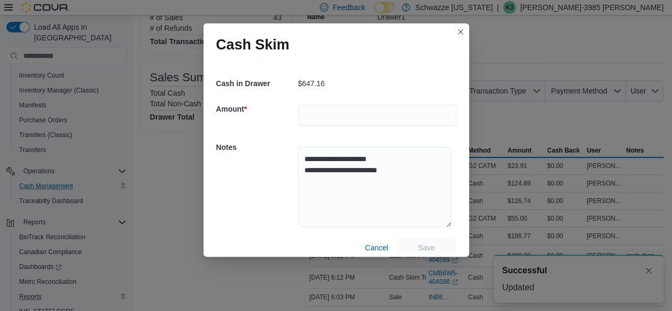 The width and height of the screenshot is (672, 311). What do you see at coordinates (256, 109) in the screenshot?
I see `h5: Amount` at bounding box center [256, 109].